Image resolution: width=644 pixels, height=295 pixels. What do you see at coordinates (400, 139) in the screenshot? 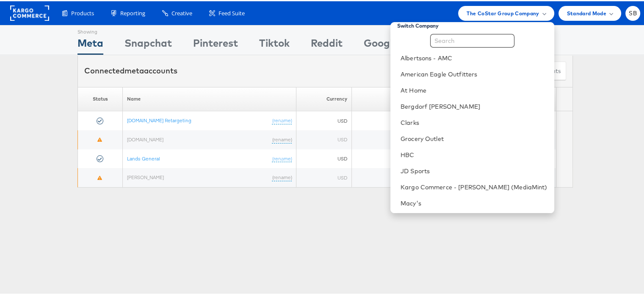
I see `td: 620101399253392` at bounding box center [400, 139].